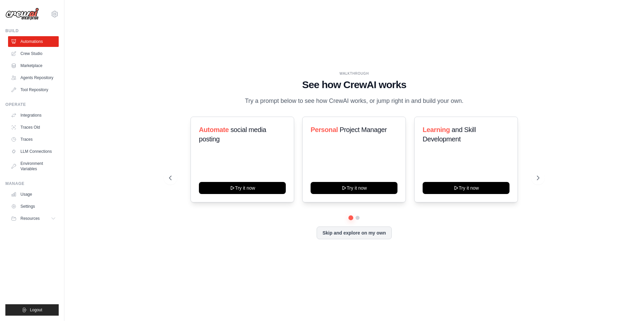 The image size is (644, 321). What do you see at coordinates (33, 78) in the screenshot?
I see `a: Agents Repository` at bounding box center [33, 78].